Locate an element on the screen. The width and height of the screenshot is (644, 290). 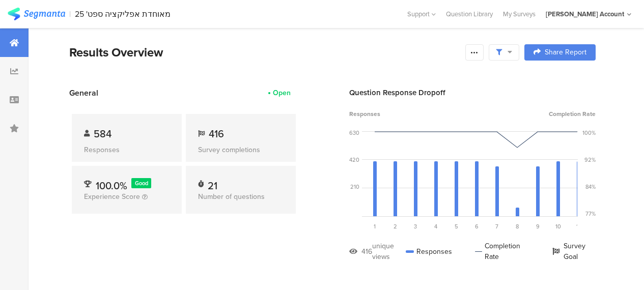
span: 3 is located at coordinates (416, 227).